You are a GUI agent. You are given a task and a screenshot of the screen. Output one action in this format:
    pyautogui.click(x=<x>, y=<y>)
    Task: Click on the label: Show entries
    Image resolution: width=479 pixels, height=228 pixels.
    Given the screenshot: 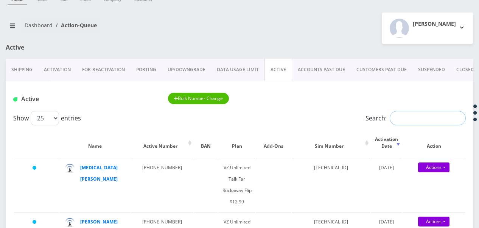 What is the action you would take?
    pyautogui.click(x=47, y=118)
    